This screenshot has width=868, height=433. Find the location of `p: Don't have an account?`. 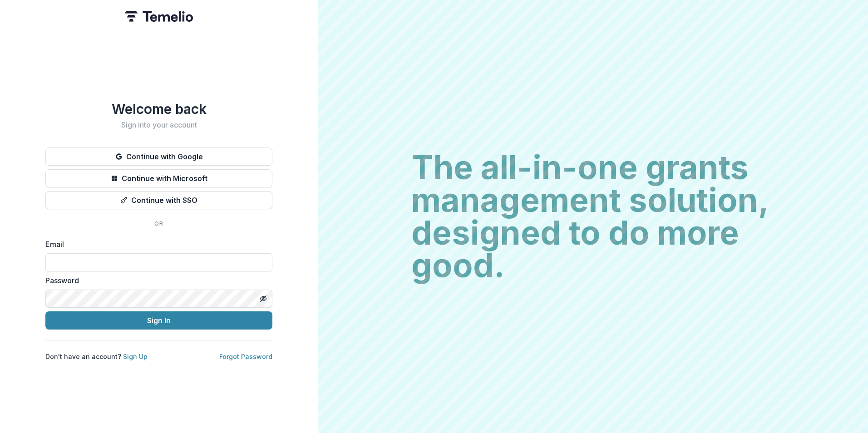

p: Don't have an account? is located at coordinates (97, 356).